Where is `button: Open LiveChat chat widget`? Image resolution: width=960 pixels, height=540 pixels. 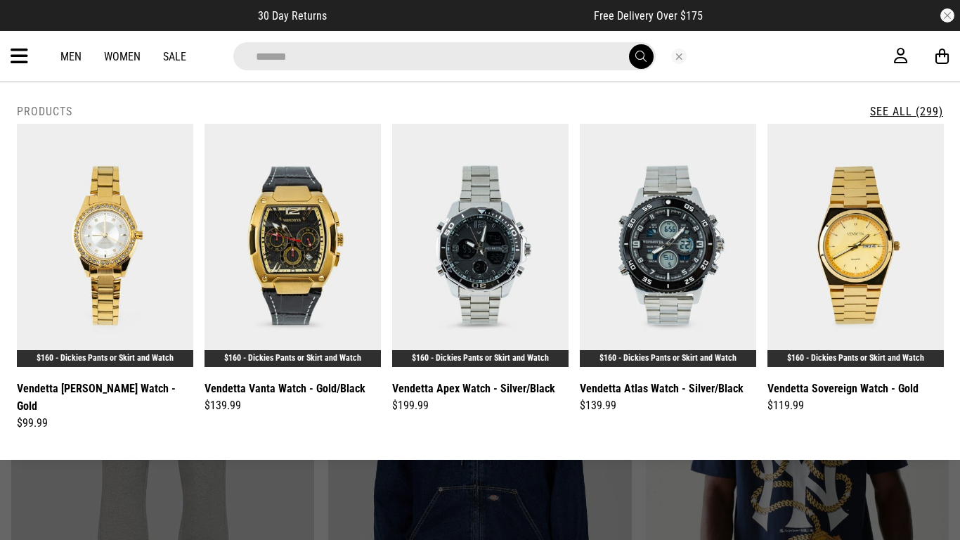 button: Open LiveChat chat widget is located at coordinates (32, 27).